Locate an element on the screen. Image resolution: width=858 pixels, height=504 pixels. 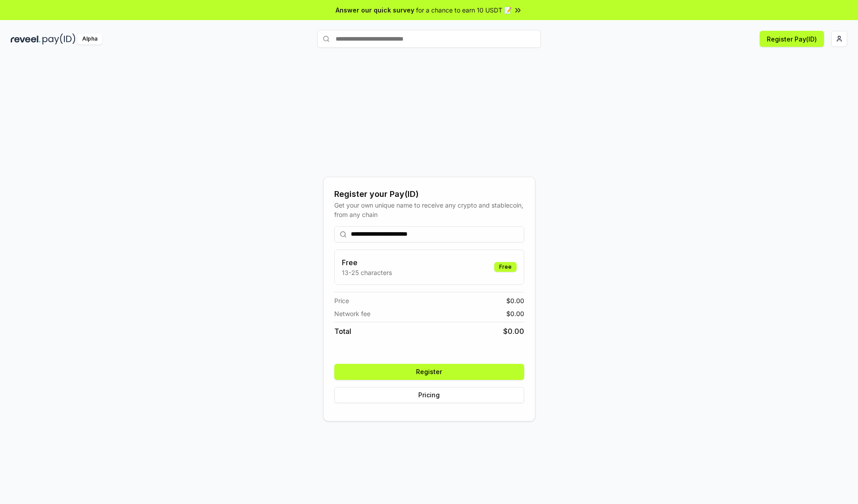
span: Total is located at coordinates (343, 331).